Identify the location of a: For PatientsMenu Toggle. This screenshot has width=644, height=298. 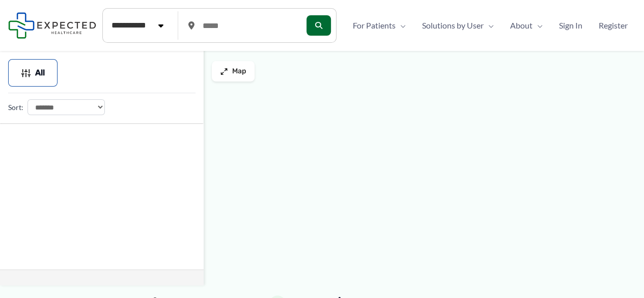
(379, 25).